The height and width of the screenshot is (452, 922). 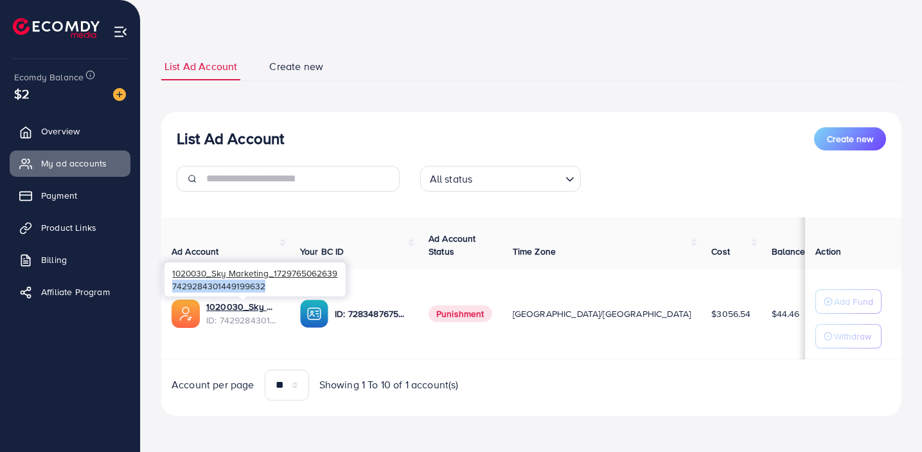 What do you see at coordinates (786, 313) in the screenshot?
I see `span: $44.46` at bounding box center [786, 313].